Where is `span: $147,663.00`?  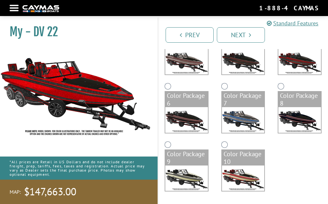 span: $147,663.00 is located at coordinates (50, 191).